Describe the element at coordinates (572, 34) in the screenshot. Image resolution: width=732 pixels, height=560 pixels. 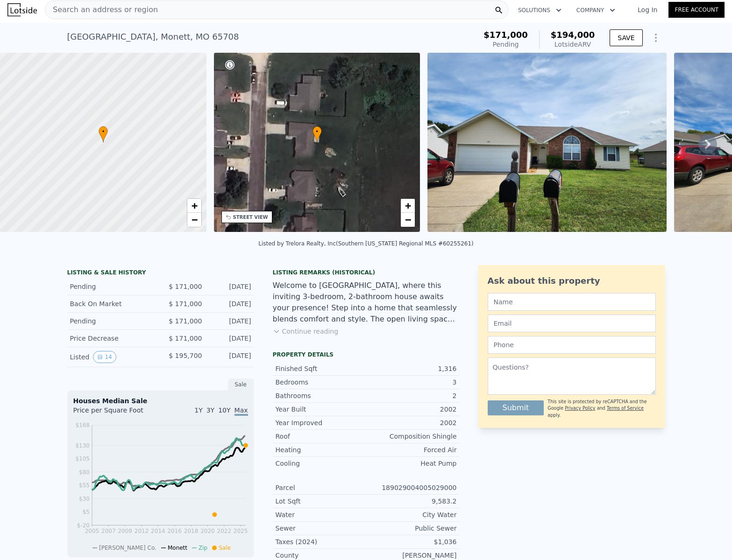
I see `span: $194,000` at that location.